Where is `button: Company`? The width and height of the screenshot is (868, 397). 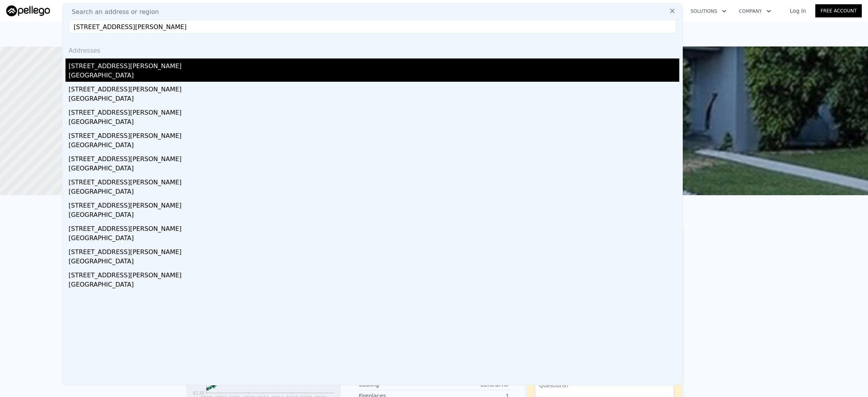 button: Company is located at coordinates (755, 11).